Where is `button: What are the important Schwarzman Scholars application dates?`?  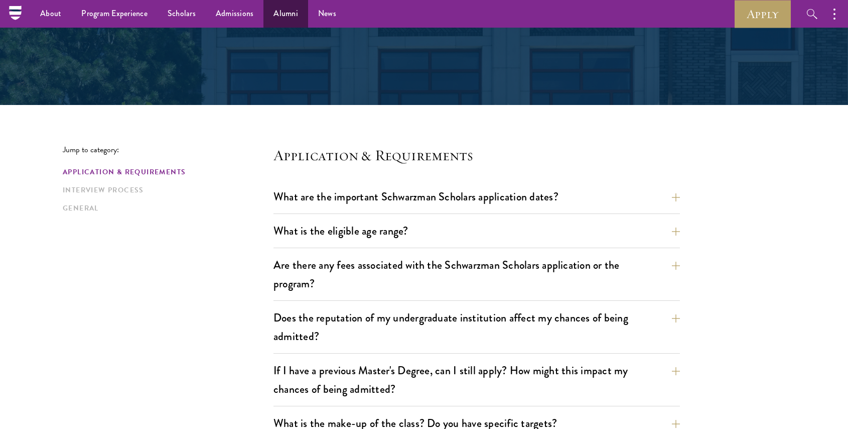 button: What are the important Schwarzman Scholars application dates? is located at coordinates (477, 196).